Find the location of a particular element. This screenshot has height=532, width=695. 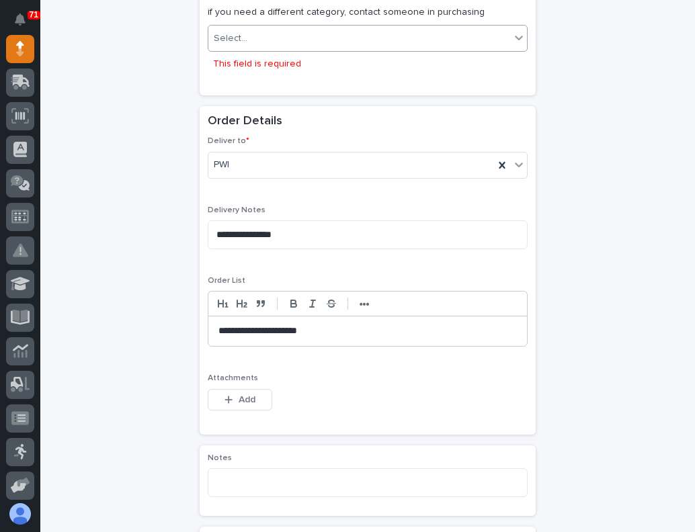

button: users-avatar is located at coordinates (20, 514).